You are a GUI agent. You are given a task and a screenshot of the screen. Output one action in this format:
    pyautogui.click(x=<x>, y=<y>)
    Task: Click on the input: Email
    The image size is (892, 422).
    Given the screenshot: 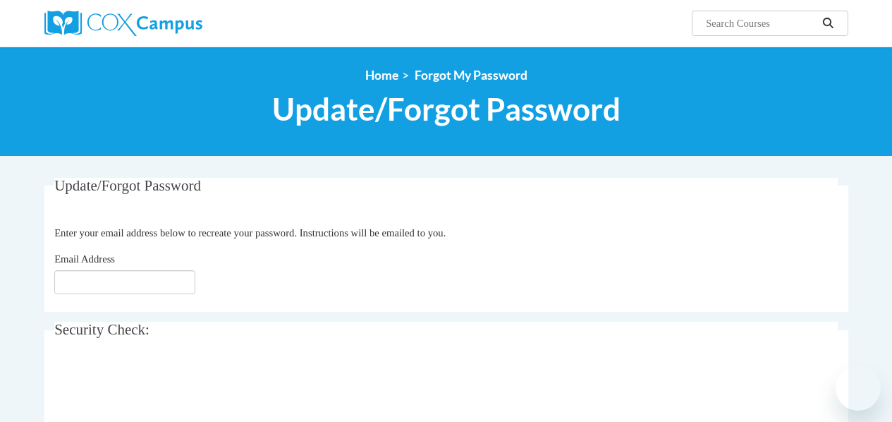 What is the action you would take?
    pyautogui.click(x=125, y=282)
    